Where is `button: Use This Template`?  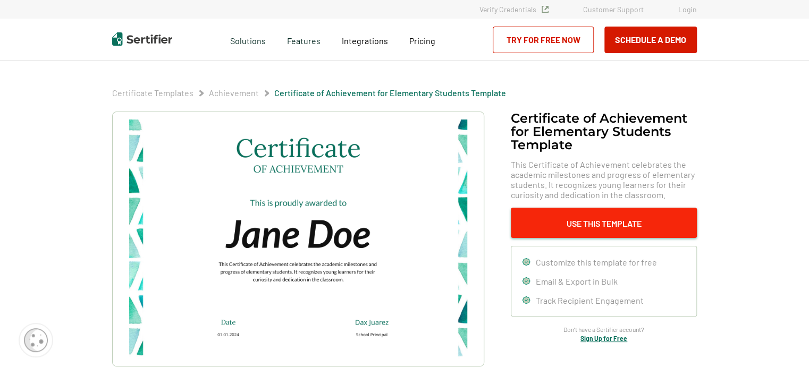
button: Use This Template is located at coordinates (604, 223).